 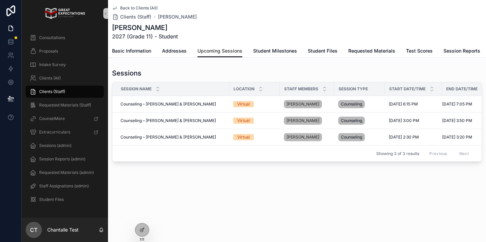 What do you see at coordinates (462, 51) in the screenshot?
I see `span: Session Reports` at bounding box center [462, 51].